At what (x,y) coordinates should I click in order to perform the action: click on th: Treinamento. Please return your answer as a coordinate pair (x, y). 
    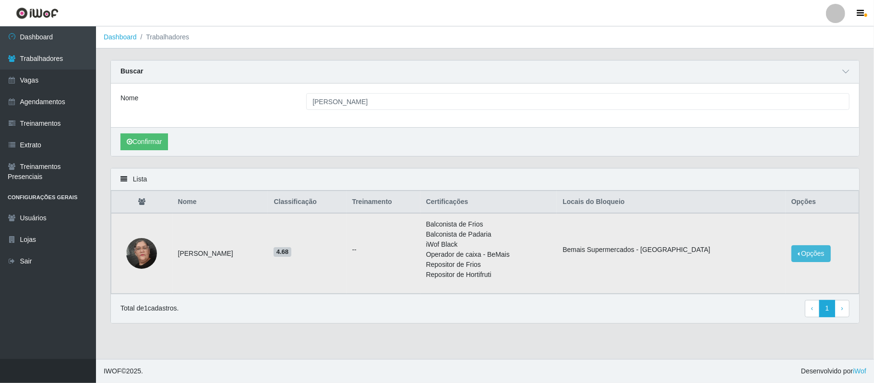
    Looking at the image, I should click on (383, 202).